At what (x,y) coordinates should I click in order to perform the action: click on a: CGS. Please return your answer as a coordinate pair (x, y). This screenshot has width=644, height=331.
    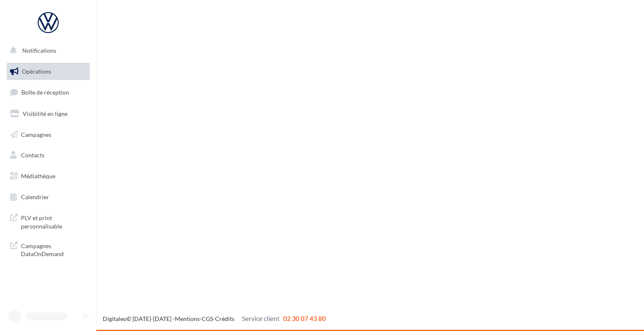
    Looking at the image, I should click on (207, 318).